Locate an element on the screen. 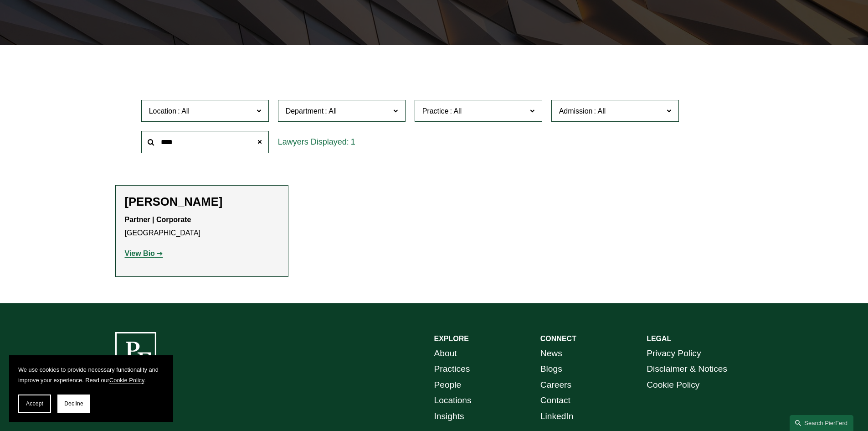 The width and height of the screenshot is (868, 431). a: People is located at coordinates (448, 385).